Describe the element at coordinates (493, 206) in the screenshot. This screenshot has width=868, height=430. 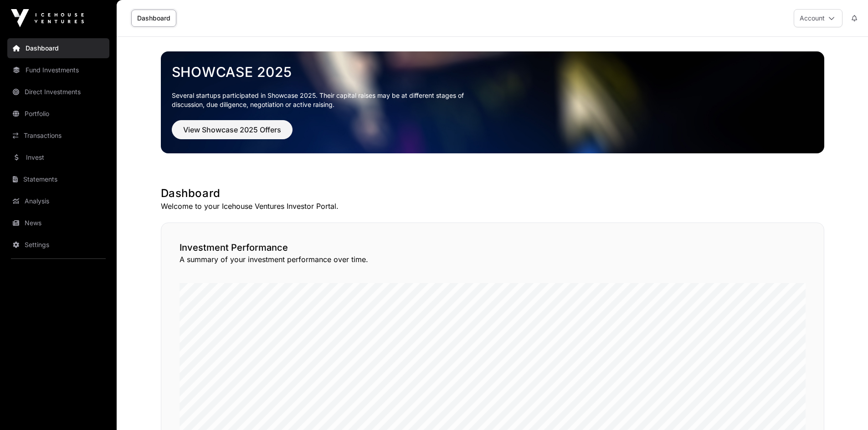
I see `p: Welcome to your Icehouse Ventures Investor Portal.` at that location.